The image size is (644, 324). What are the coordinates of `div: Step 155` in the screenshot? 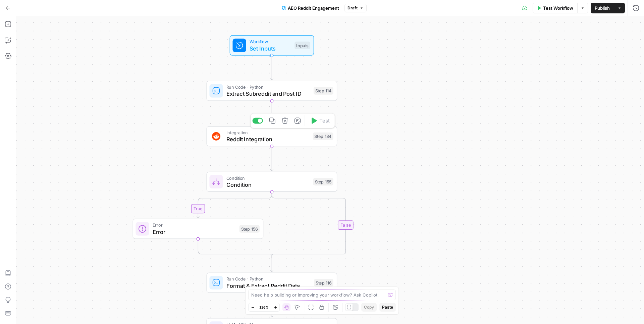 It's located at (323, 182).